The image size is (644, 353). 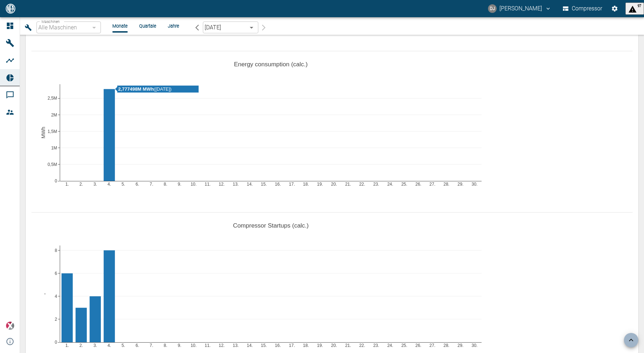 What do you see at coordinates (582, 9) in the screenshot?
I see `button: Compressor` at bounding box center [582, 9].